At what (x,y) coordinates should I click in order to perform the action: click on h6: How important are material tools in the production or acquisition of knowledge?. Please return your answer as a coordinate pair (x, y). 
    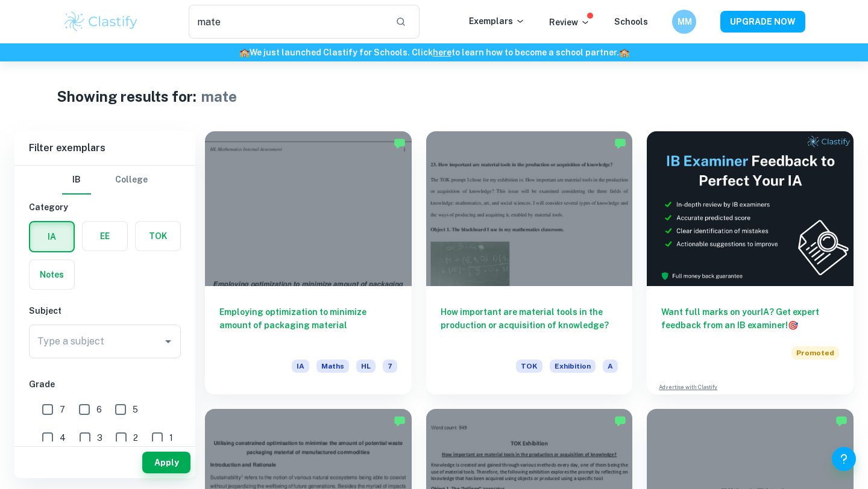
    Looking at the image, I should click on (529, 325).